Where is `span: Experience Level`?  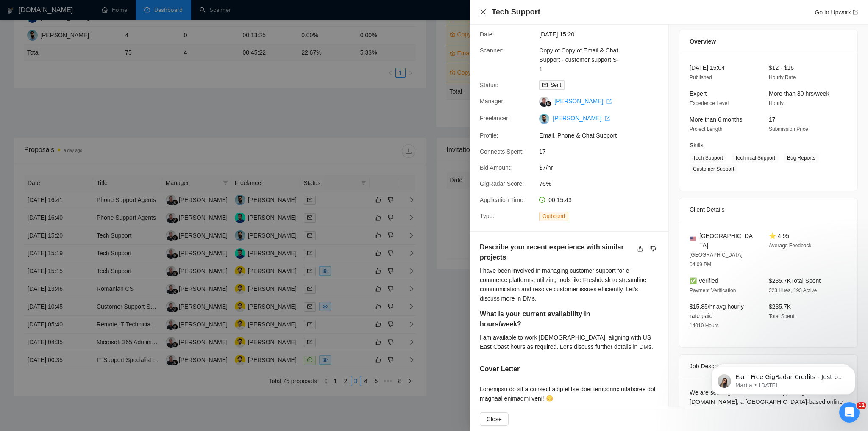 span: Experience Level is located at coordinates (709, 103).